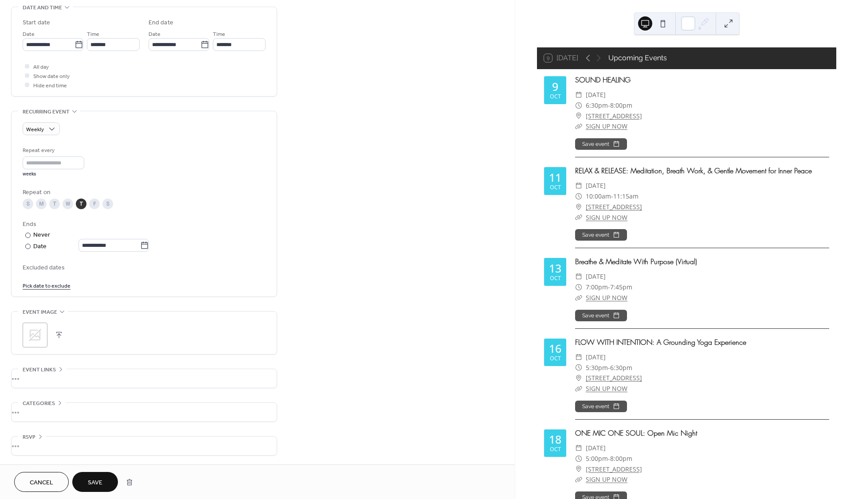 The width and height of the screenshot is (858, 499). I want to click on a: ONE MIC ONE SOUL: Open Mic Night, so click(636, 433).